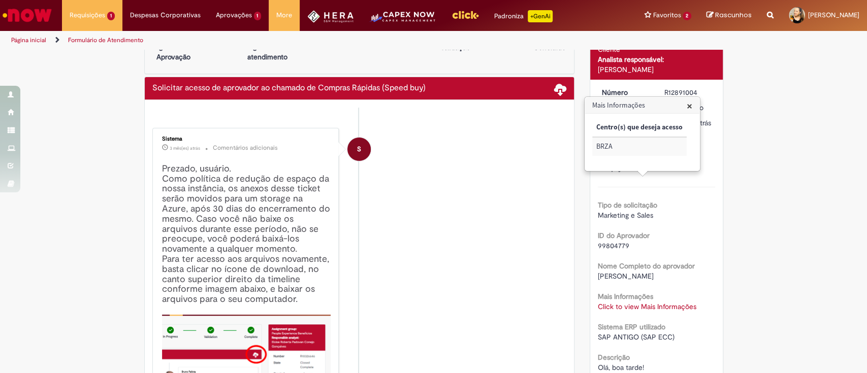  I want to click on b: Mais Informações, so click(625, 297).